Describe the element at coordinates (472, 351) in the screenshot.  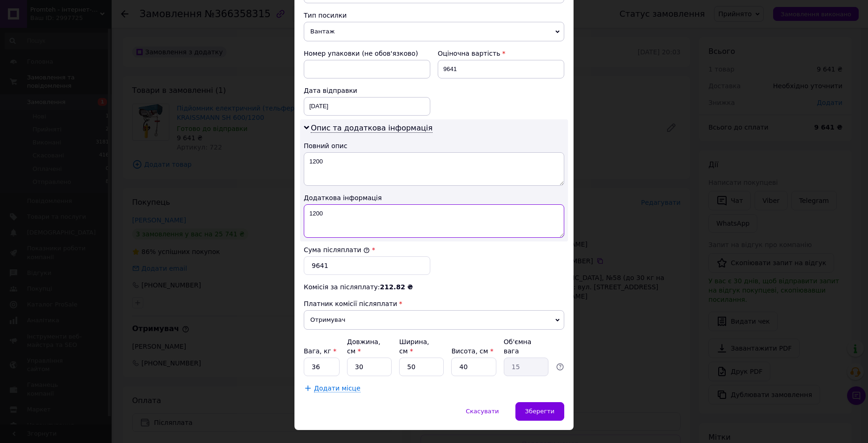
I see `label: Висота, см` at that location.